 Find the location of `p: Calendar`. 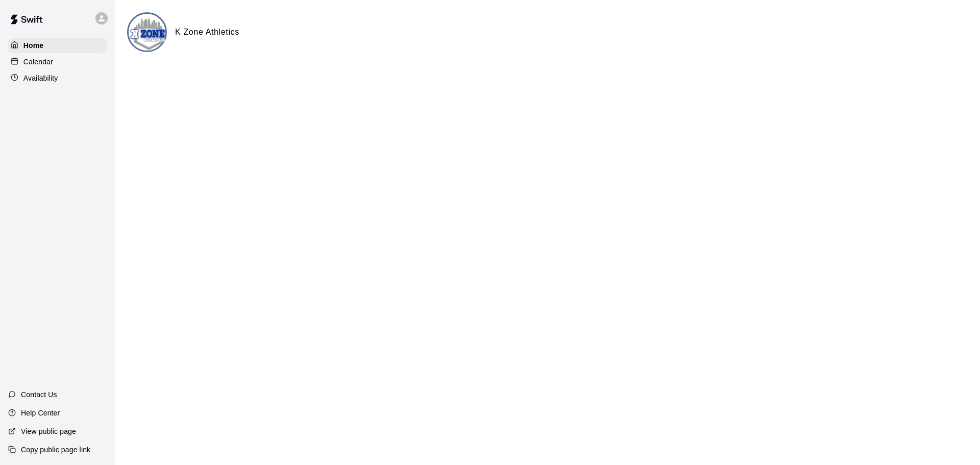

p: Calendar is located at coordinates (38, 62).